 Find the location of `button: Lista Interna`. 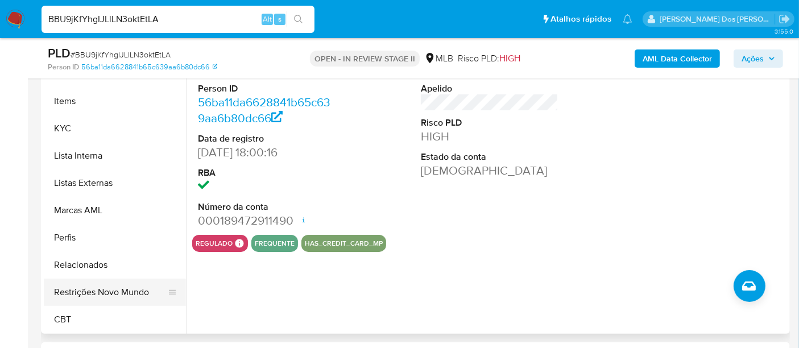

button: Lista Interna is located at coordinates (115, 156).